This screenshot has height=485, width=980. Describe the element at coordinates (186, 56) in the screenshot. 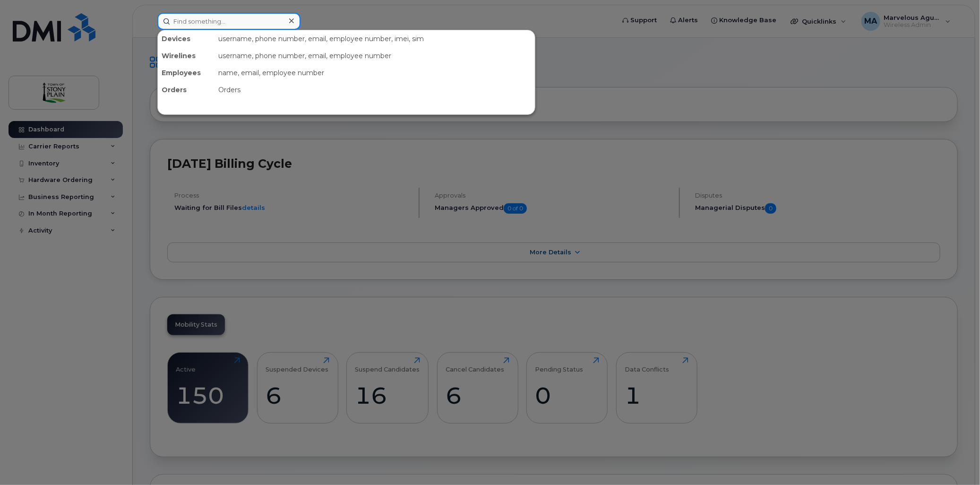

I see `div: Wirelines` at that location.